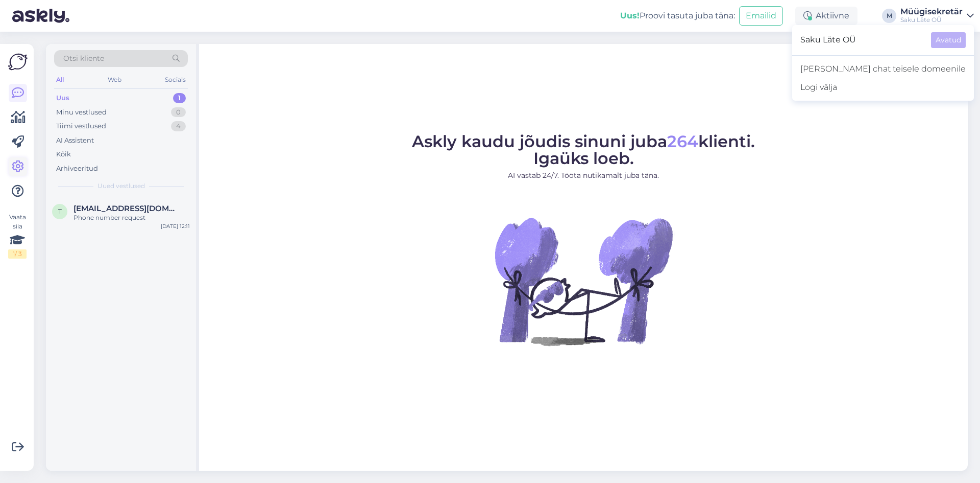 This screenshot has height=483, width=980. What do you see at coordinates (132, 218) in the screenshot?
I see `div: Phone number request` at bounding box center [132, 218].